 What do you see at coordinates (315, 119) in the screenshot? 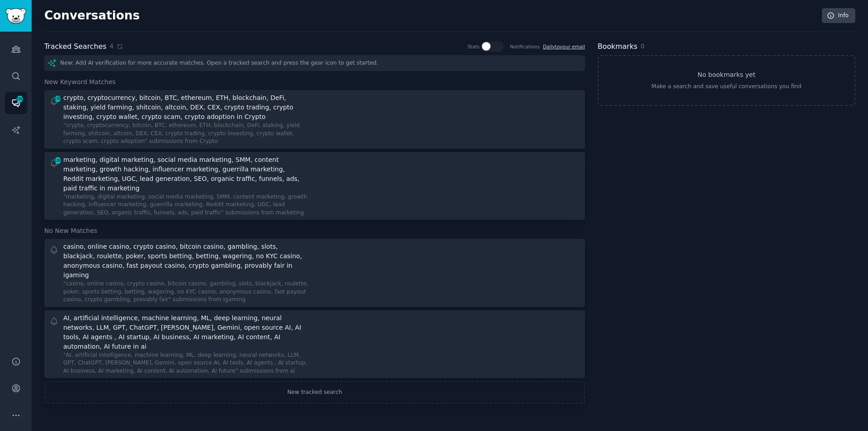
I see `a: 100crypto, cryptocurrency, bitcoin, BTC, ethereum, ETH, blockchain, DeFi, staking, yield farming,...` at bounding box center [315, 119].